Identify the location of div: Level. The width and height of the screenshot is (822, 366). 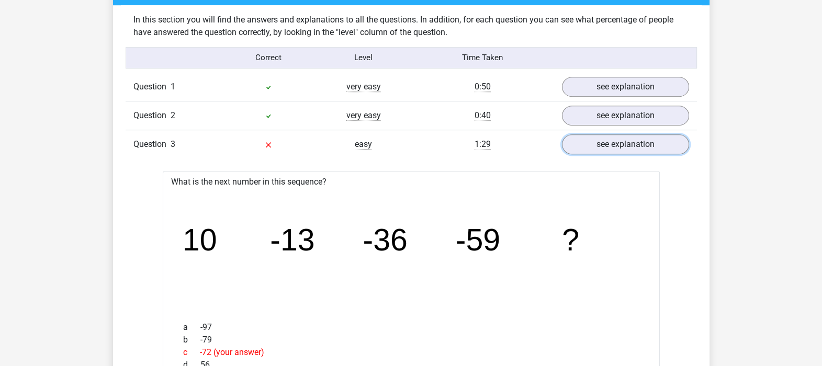
(364, 58).